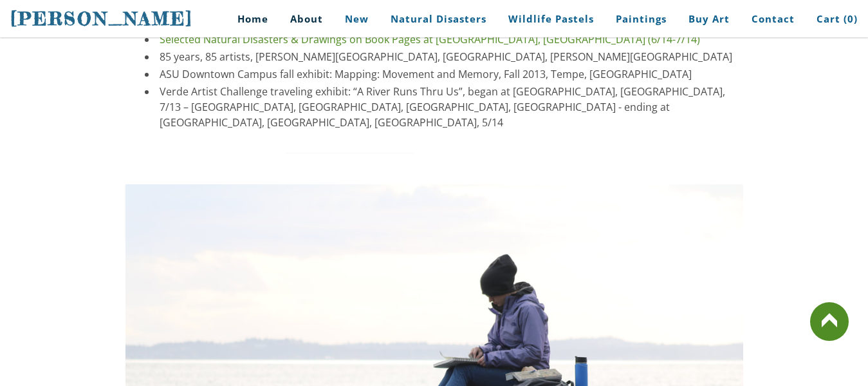 The width and height of the screenshot is (868, 386). I want to click on a: About, so click(307, 19).